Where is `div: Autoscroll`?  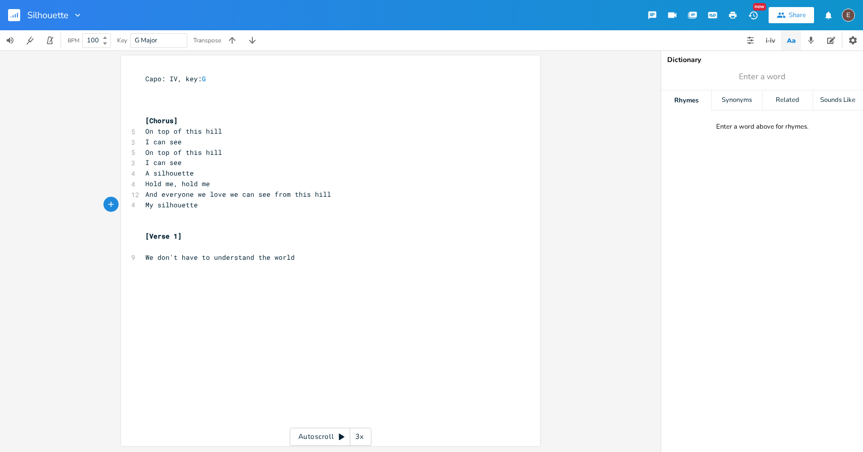 div: Autoscroll is located at coordinates (330, 437).